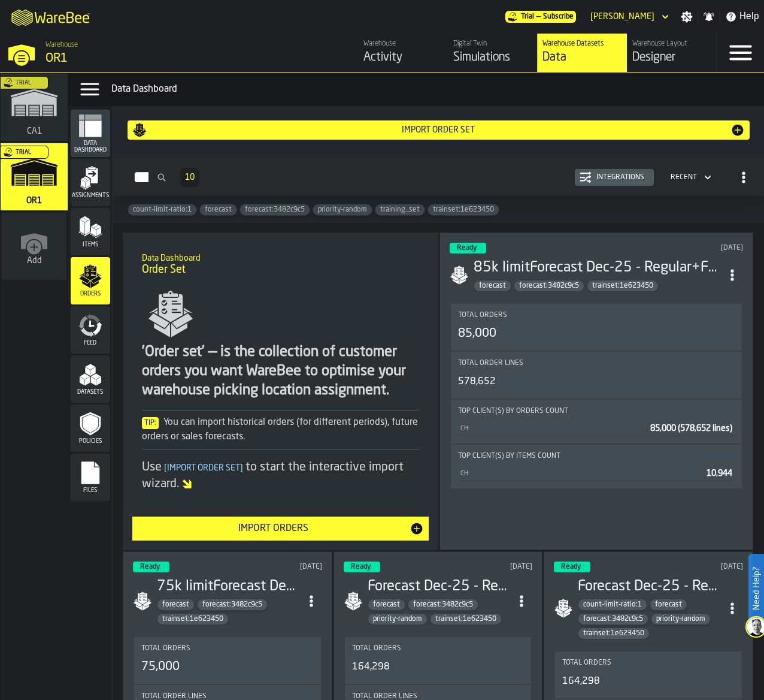 The image size is (764, 700). What do you see at coordinates (34, 109) in the screenshot?
I see `a: link-to-/wh/i/76e2a128-1b54-4d66-80d4-05ae4c277723/simulations` at bounding box center [34, 109].